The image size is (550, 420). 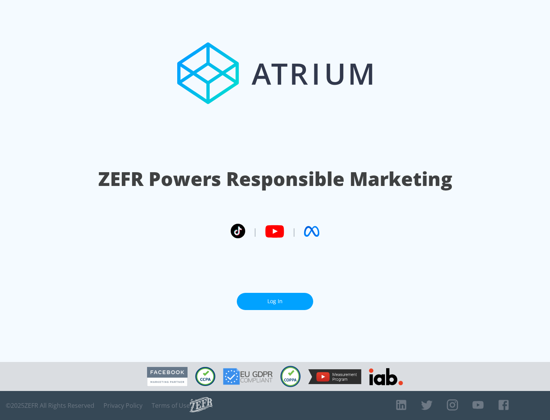 What do you see at coordinates (205, 377) in the screenshot?
I see `img: CCPA Compliant` at bounding box center [205, 377].